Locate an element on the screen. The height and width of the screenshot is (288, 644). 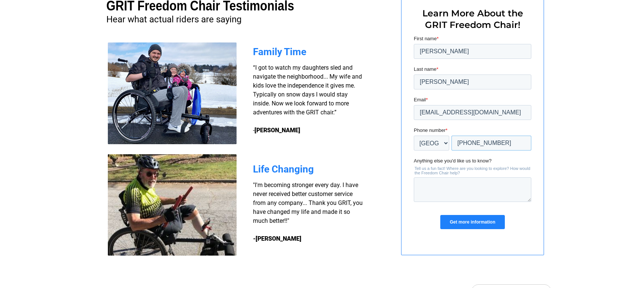
span: "I'm becoming stronger every day. I have never received better customer service from any company.... is located at coordinates (308, 203).